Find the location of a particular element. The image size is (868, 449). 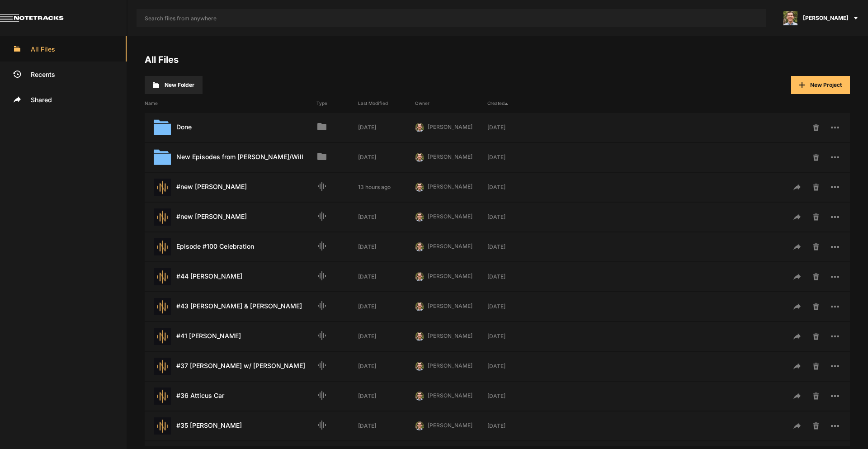

div: Created is located at coordinates (516, 103).